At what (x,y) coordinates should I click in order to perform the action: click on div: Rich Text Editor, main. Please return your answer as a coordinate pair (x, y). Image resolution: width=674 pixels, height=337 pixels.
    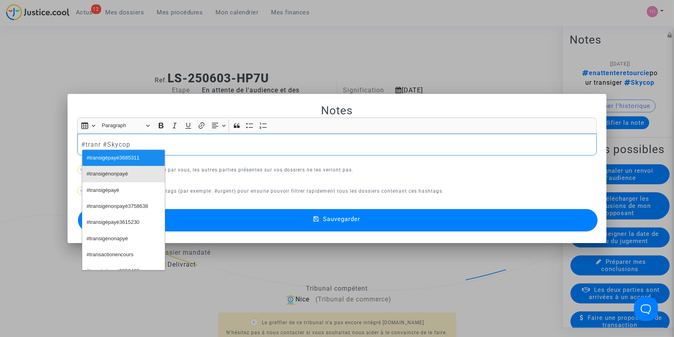
    Looking at the image, I should click on (337, 145).